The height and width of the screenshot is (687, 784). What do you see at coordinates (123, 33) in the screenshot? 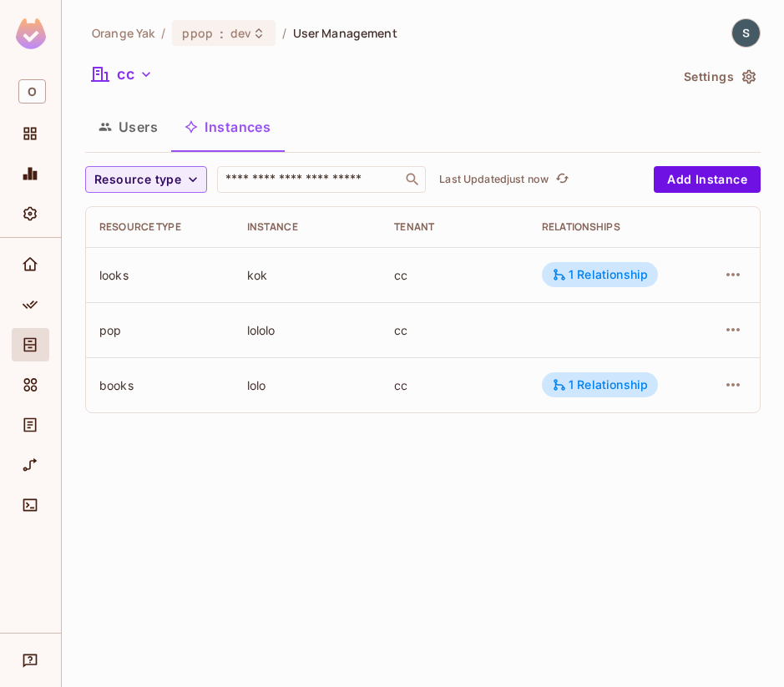
I see `span: the active workspace` at bounding box center [123, 33].